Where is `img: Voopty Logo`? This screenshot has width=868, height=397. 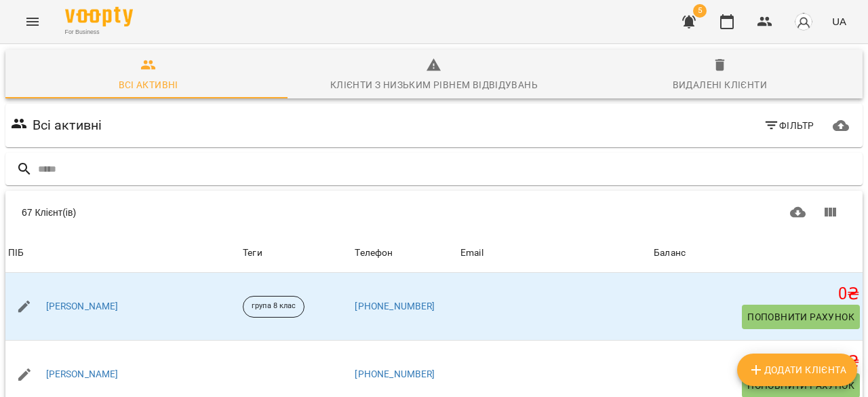
img: Voopty Logo is located at coordinates (99, 17).